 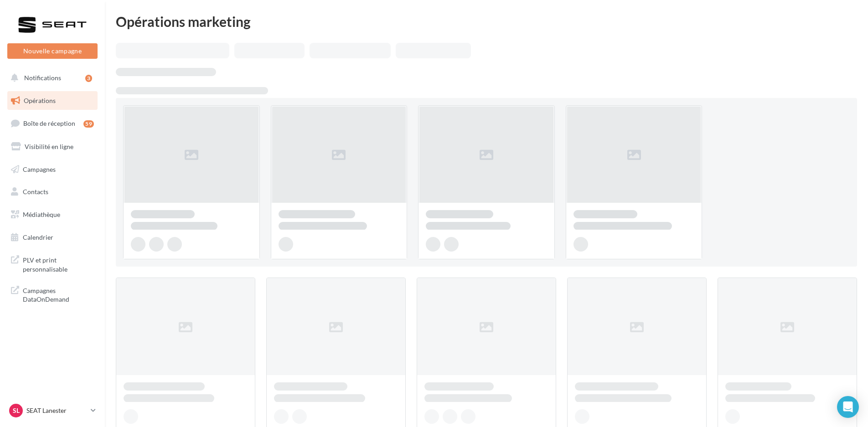 What do you see at coordinates (16, 410) in the screenshot?
I see `span: SL` at bounding box center [16, 410].